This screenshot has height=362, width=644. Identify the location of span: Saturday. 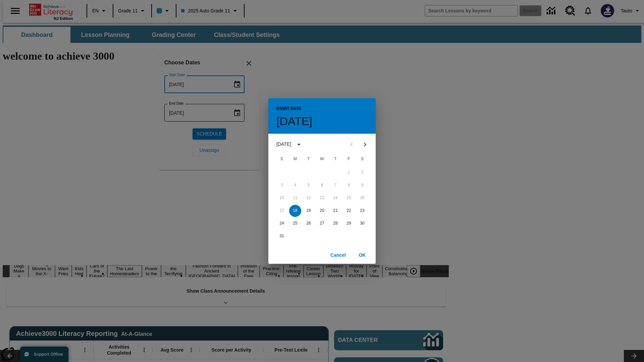
(362, 159).